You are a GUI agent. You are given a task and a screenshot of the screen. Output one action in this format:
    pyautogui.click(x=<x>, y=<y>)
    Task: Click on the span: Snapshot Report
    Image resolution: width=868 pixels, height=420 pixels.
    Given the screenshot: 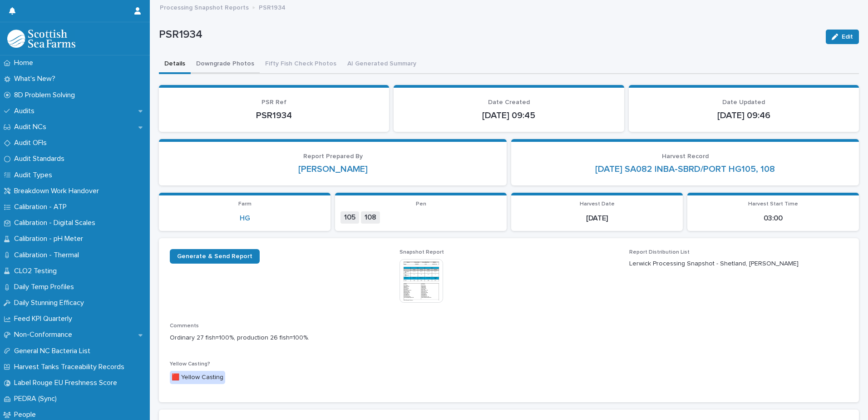 What is the action you would take?
    pyautogui.click(x=422, y=252)
    